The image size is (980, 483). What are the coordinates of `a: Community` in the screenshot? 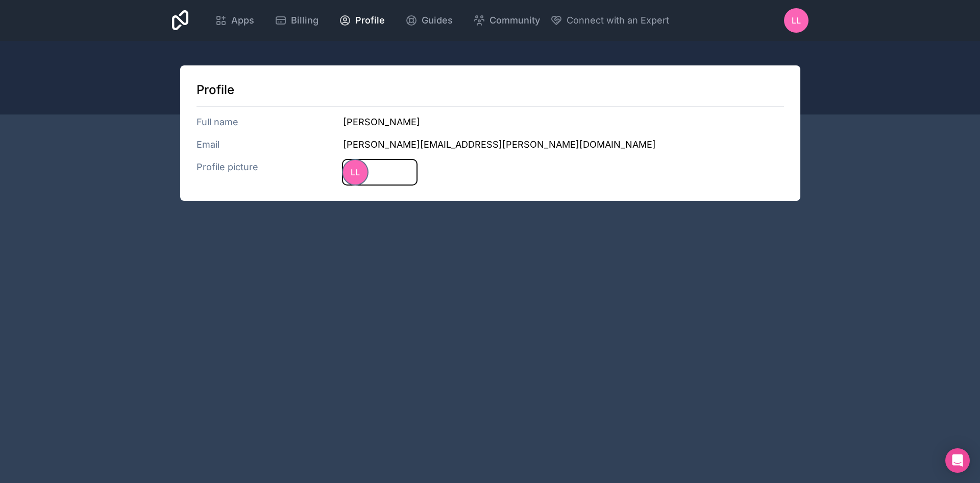 It's located at (507, 20).